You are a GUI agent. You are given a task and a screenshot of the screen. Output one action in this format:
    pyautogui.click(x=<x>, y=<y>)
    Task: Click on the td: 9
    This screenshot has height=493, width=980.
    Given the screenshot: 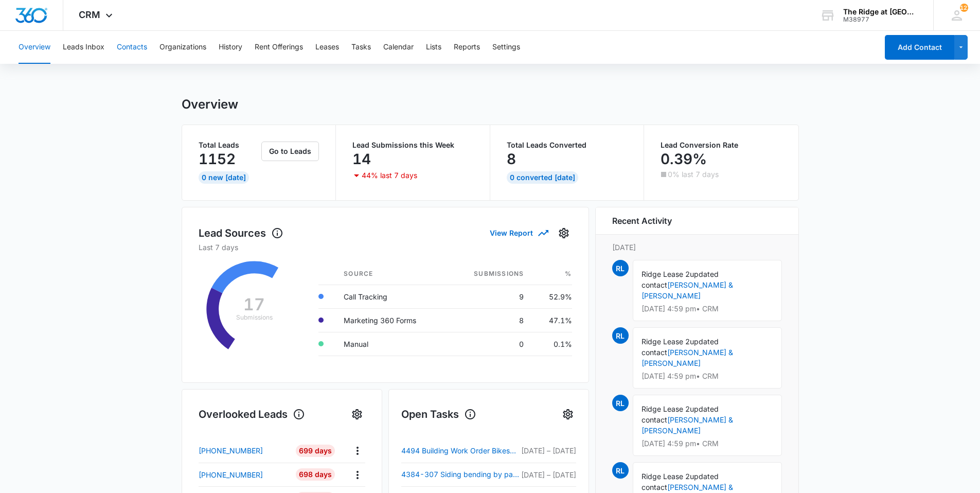 What is the action you would take?
    pyautogui.click(x=490, y=297)
    